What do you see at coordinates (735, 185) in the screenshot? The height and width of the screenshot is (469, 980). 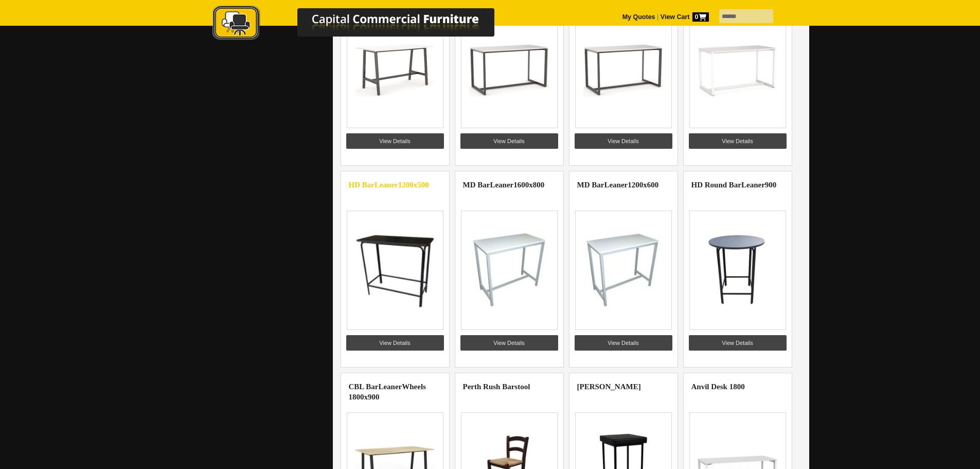 I see `a: HD Round BarLeaner900` at bounding box center [735, 185].